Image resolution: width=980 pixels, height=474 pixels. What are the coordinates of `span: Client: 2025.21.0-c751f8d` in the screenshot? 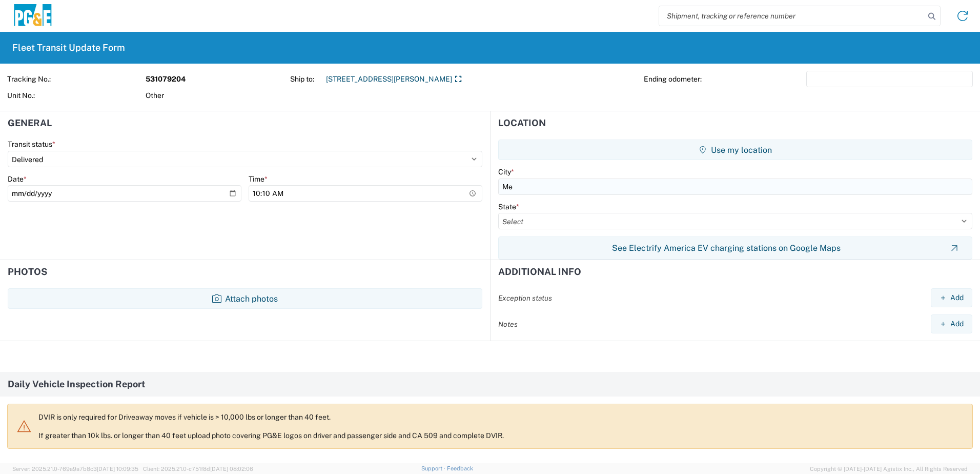 It's located at (198, 469).